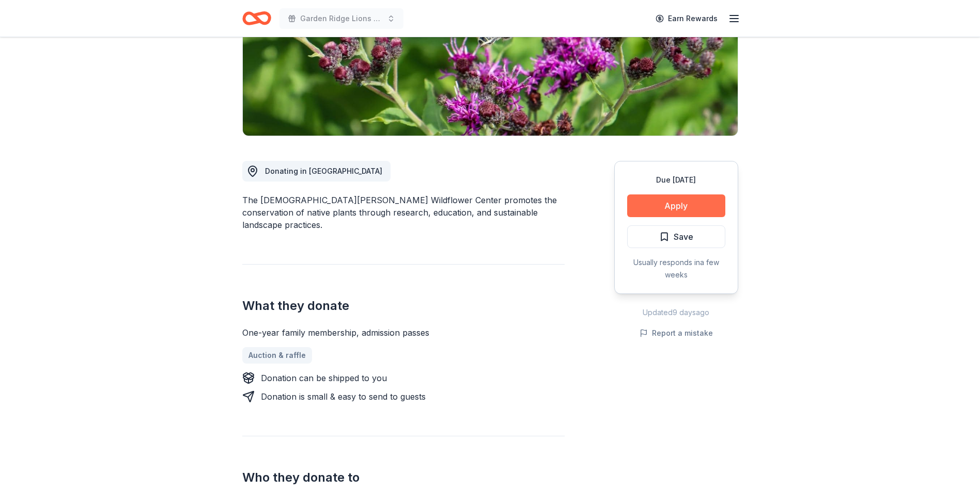  What do you see at coordinates (403, 478) in the screenshot?
I see `h2: Who they donate to` at bounding box center [403, 478].